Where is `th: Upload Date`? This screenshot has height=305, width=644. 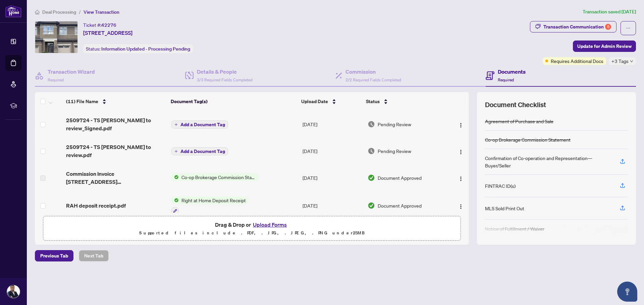
th: Upload Date is located at coordinates (331, 102).